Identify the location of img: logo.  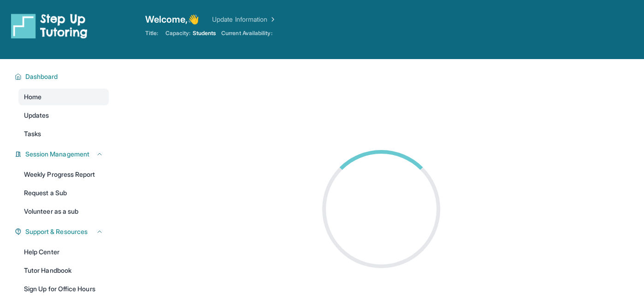
(49, 26).